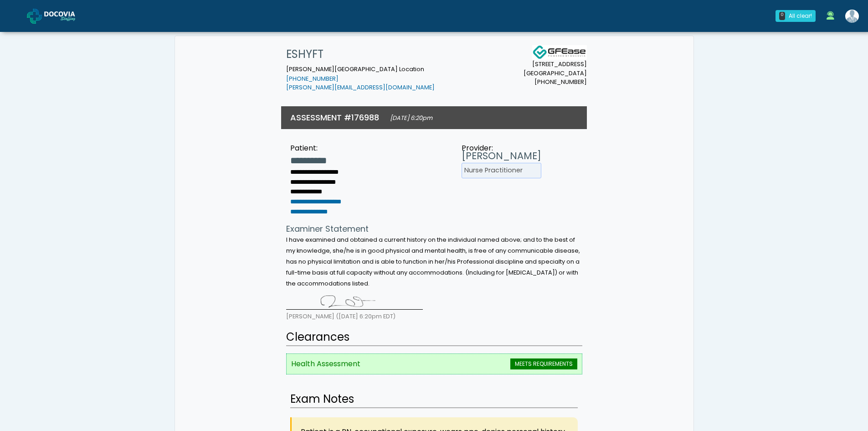 The image size is (868, 431). What do you see at coordinates (501, 148) in the screenshot?
I see `div: Provider:` at bounding box center [501, 148].